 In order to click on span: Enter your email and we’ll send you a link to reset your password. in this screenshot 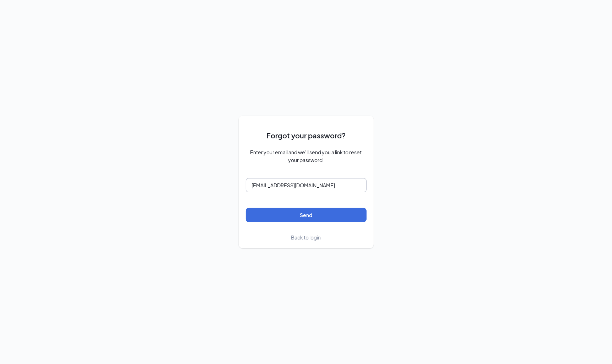, I will do `click(306, 156)`.